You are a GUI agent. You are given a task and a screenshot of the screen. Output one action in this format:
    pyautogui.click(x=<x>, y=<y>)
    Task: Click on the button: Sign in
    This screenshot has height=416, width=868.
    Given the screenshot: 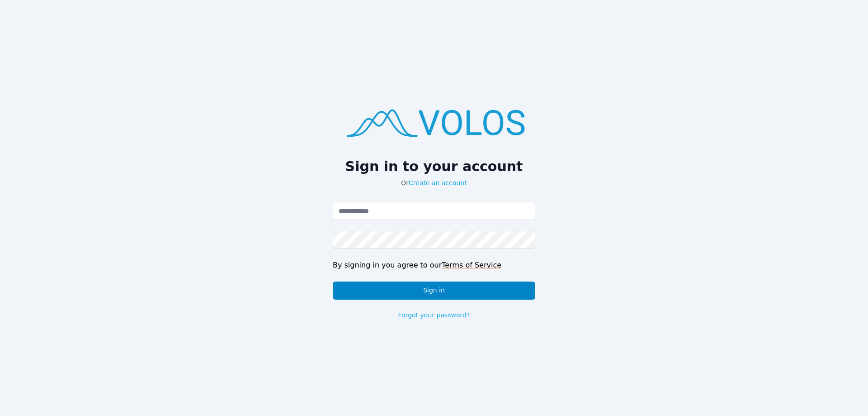 What is the action you would take?
    pyautogui.click(x=434, y=291)
    